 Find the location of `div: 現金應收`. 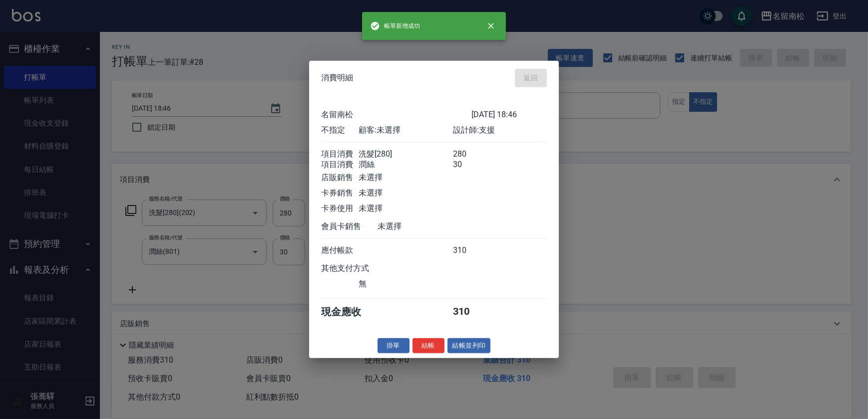

div: 現金應收 is located at coordinates (349, 311).